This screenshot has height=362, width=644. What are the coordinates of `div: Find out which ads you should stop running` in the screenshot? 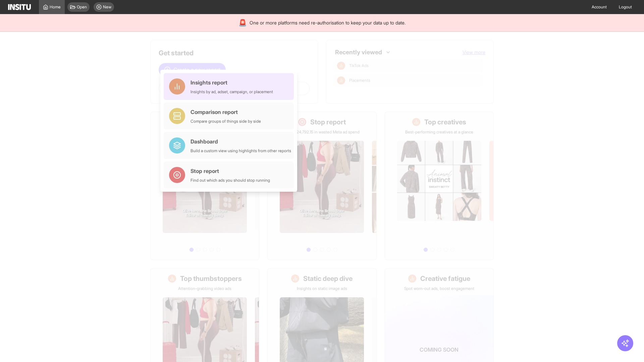 It's located at (230, 180).